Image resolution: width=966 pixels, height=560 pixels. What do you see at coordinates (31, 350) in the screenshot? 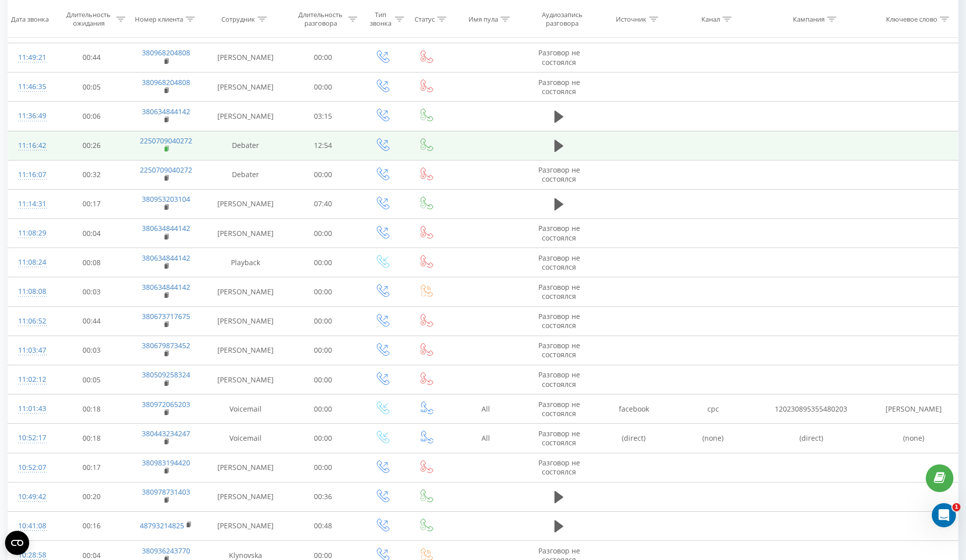
I see `div: 11:03:47` at bounding box center [31, 350].